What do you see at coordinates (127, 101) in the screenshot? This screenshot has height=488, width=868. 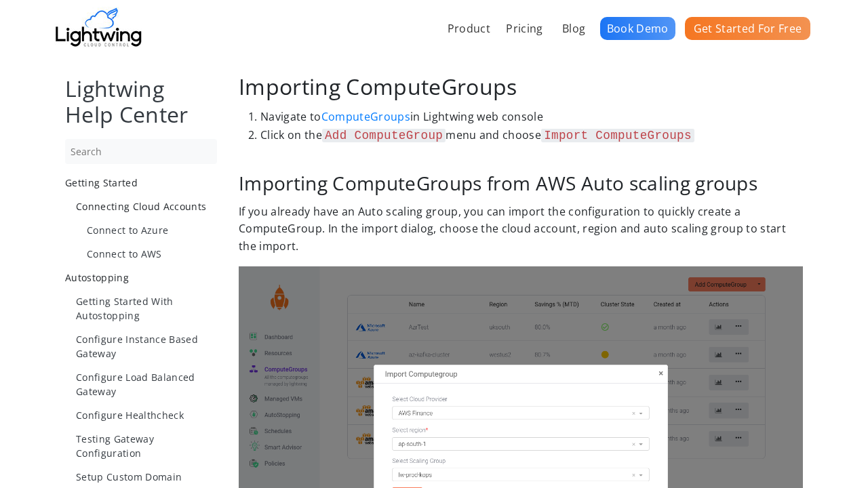 I see `span: Lightwing Help Center` at bounding box center [127, 101].